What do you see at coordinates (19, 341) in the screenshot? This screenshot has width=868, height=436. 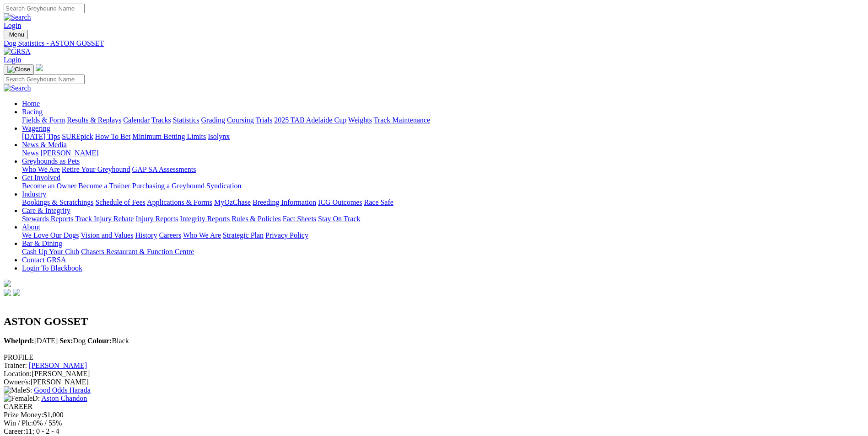 I see `b: Whelped:` at bounding box center [19, 341].